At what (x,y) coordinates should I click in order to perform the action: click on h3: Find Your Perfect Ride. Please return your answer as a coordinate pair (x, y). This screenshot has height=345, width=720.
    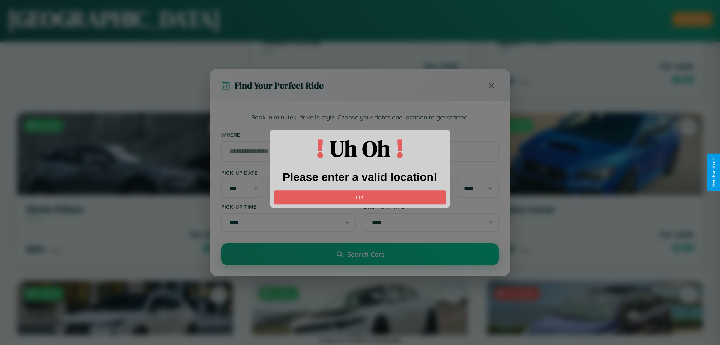
    Looking at the image, I should click on (279, 85).